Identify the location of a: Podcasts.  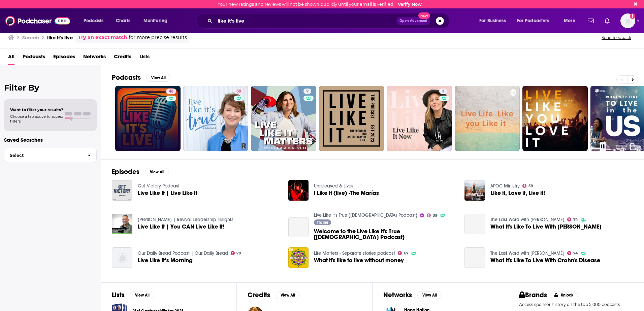
(34, 58).